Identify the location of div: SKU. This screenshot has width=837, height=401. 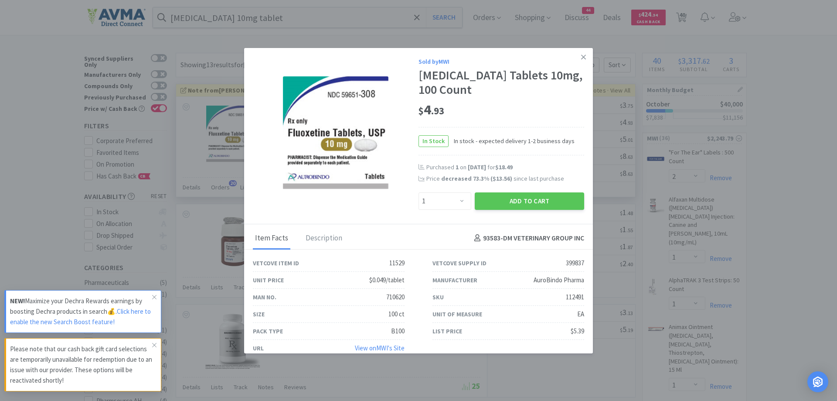
(438, 297).